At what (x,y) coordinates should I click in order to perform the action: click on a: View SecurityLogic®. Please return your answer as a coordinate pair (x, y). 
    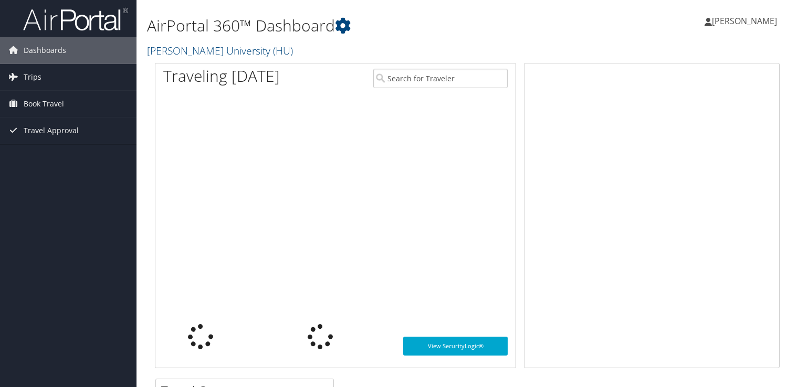
    Looking at the image, I should click on (455, 346).